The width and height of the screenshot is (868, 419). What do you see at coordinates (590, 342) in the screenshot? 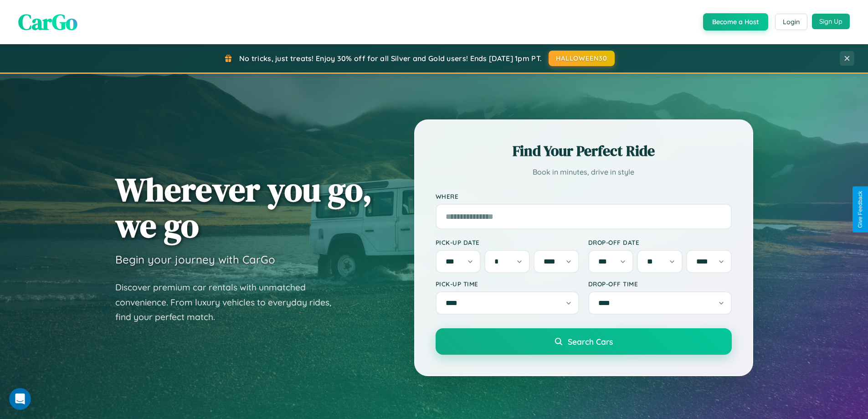
I see `span: Search Cars` at bounding box center [590, 342].